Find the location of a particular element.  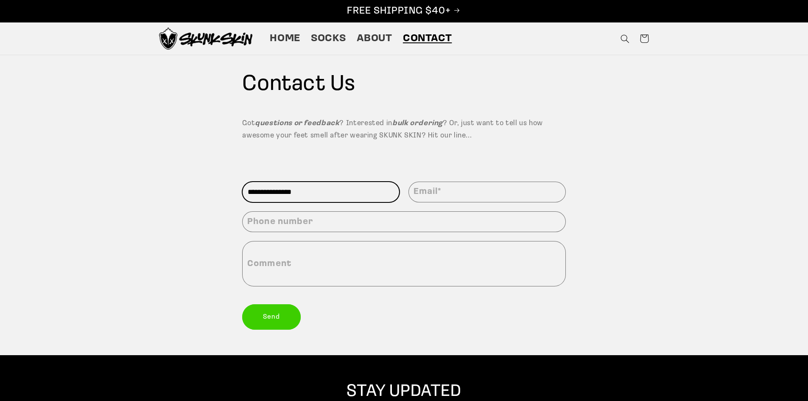

a: Socks is located at coordinates (328, 39).